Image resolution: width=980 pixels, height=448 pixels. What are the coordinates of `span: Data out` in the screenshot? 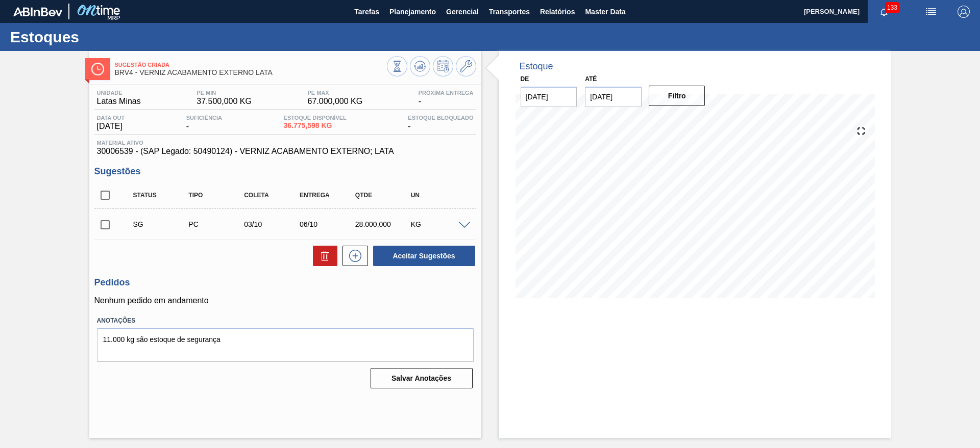 It's located at (111, 118).